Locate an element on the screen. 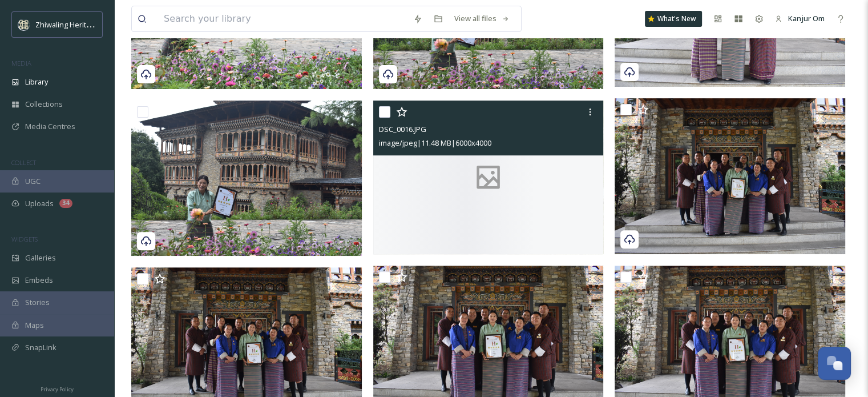 The width and height of the screenshot is (868, 397). span: UGC is located at coordinates (32, 181).